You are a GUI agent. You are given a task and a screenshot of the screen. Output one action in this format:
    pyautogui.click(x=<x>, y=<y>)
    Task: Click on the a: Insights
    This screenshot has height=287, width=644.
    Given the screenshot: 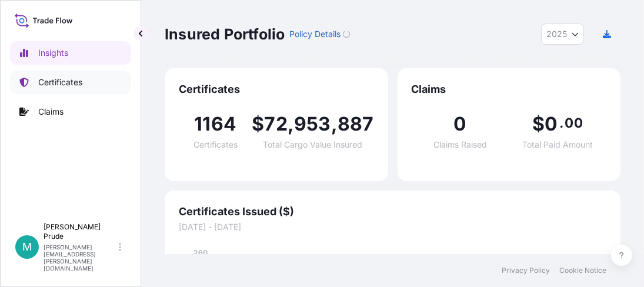 What is the action you would take?
    pyautogui.click(x=70, y=53)
    